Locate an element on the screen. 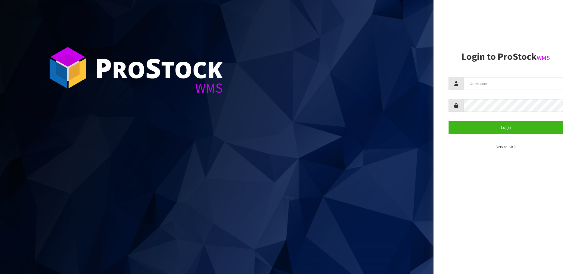  img: ProStock Cube is located at coordinates (68, 68).